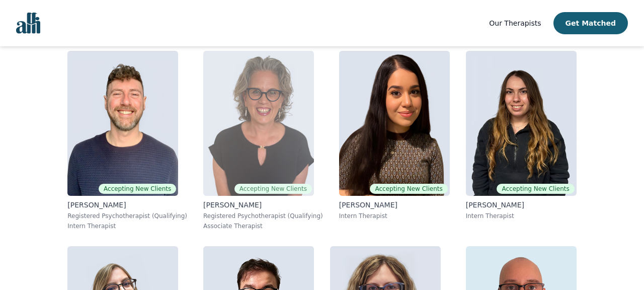 The image size is (644, 290). Describe the element at coordinates (395, 124) in the screenshot. I see `img: Heala_Maudoodi` at that location.